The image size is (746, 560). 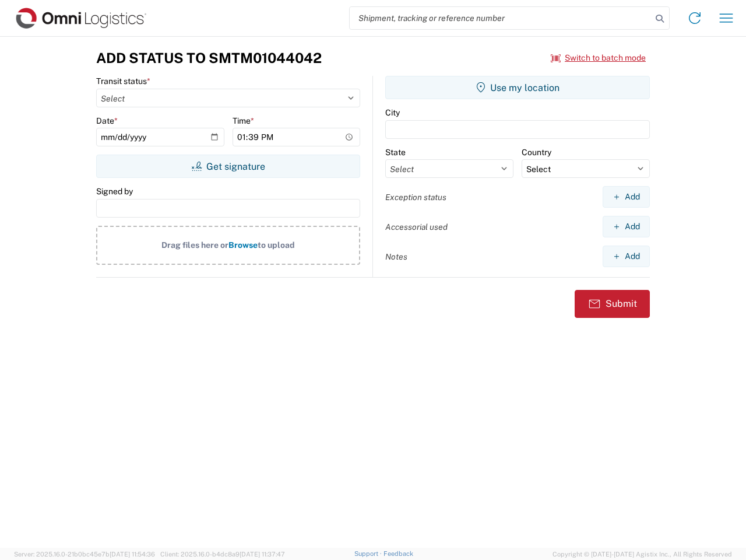 I want to click on label: Country, so click(x=536, y=152).